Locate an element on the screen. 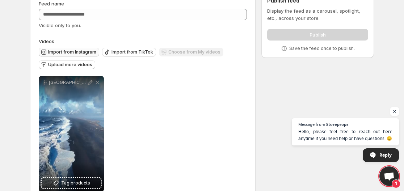 The width and height of the screenshot is (404, 191). button: Import from Instagram is located at coordinates (69, 52).